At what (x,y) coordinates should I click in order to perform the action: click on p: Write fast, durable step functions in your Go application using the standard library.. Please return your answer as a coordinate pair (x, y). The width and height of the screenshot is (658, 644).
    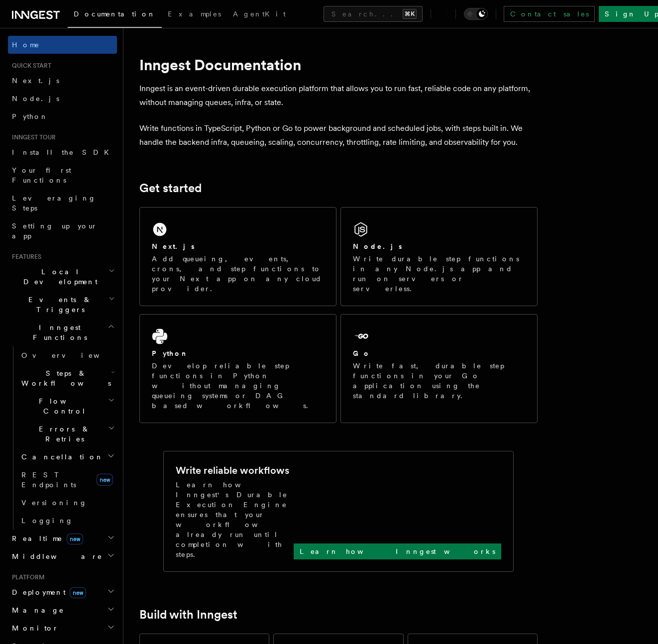
    Looking at the image, I should click on (439, 381).